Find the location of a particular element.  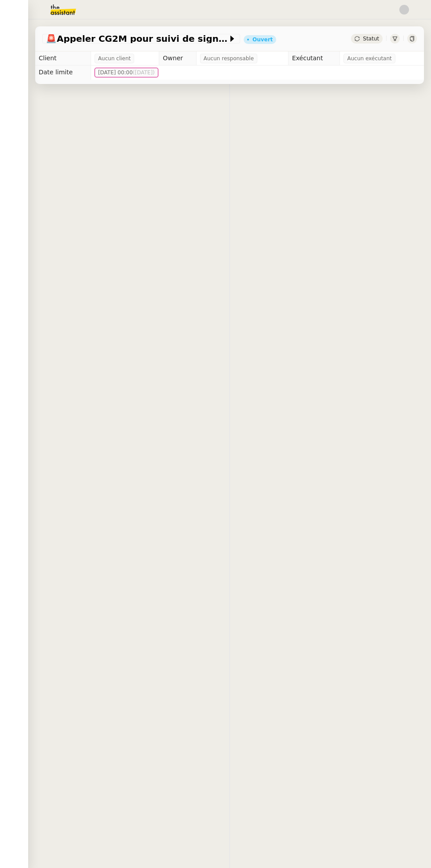

span: Aucun responsable is located at coordinates (229, 59).